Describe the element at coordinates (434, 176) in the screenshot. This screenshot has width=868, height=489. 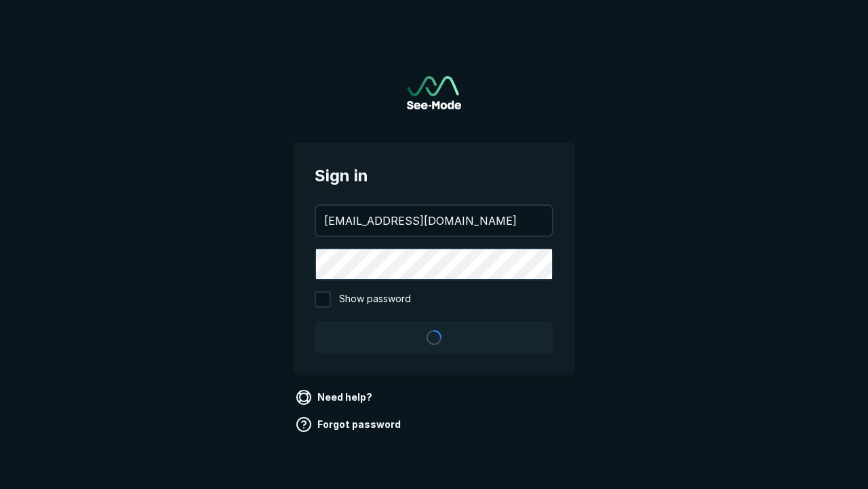
I see `span: Sign in` at that location.